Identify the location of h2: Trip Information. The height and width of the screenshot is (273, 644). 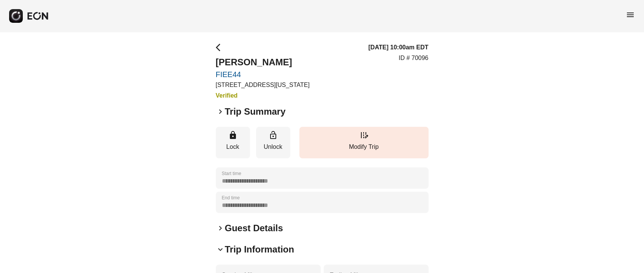
(260, 250).